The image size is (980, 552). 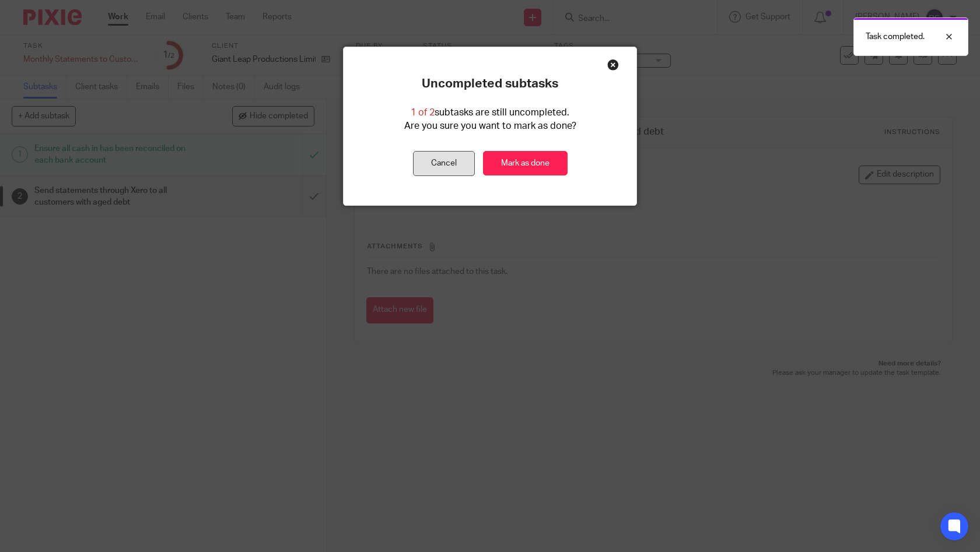 I want to click on a: Mark as done, so click(x=525, y=164).